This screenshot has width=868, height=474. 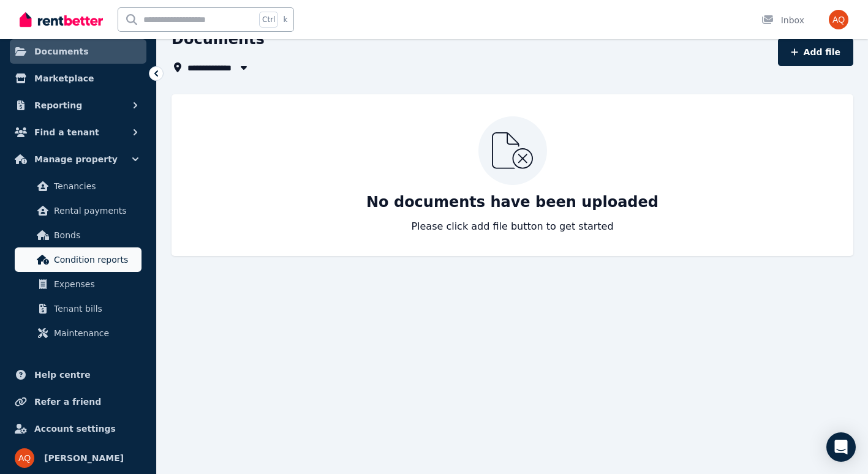 I want to click on a: Marketplace, so click(x=78, y=78).